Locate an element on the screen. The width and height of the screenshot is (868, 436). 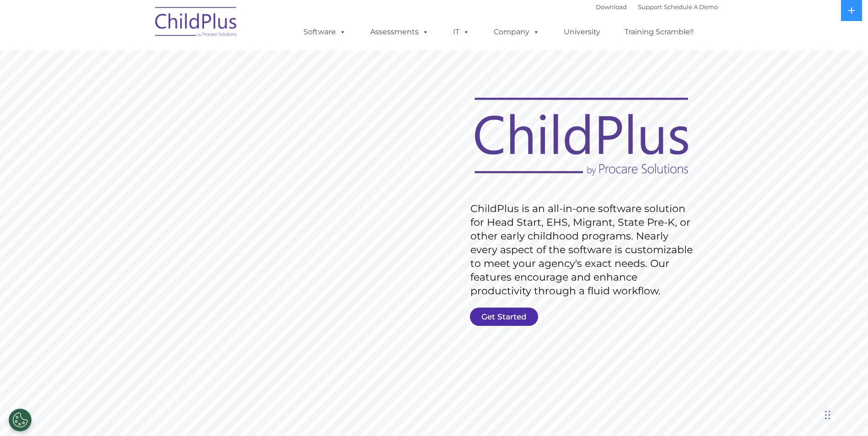
a: Training Scramble!! is located at coordinates (659, 32).